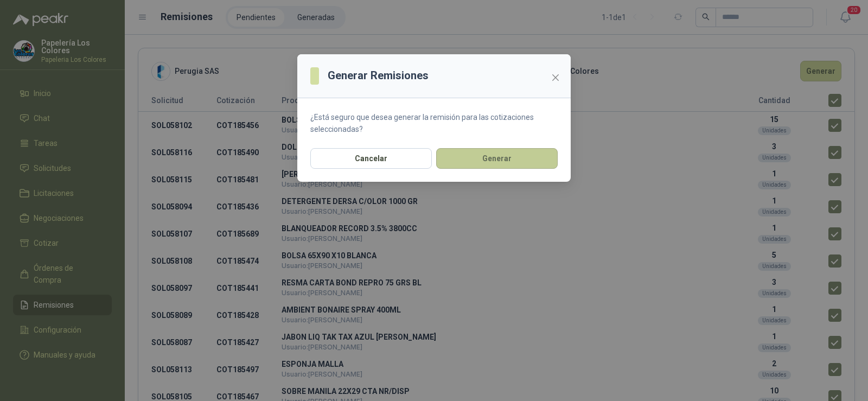 Image resolution: width=868 pixels, height=401 pixels. What do you see at coordinates (378, 75) in the screenshot?
I see `h3: Generar Remisiones` at bounding box center [378, 75].